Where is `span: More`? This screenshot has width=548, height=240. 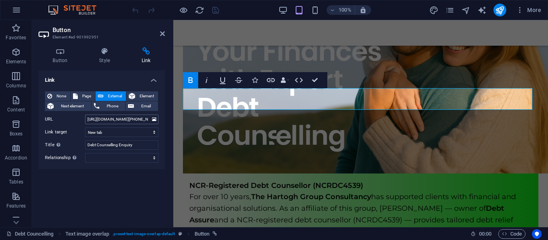 span: More is located at coordinates (529, 10).